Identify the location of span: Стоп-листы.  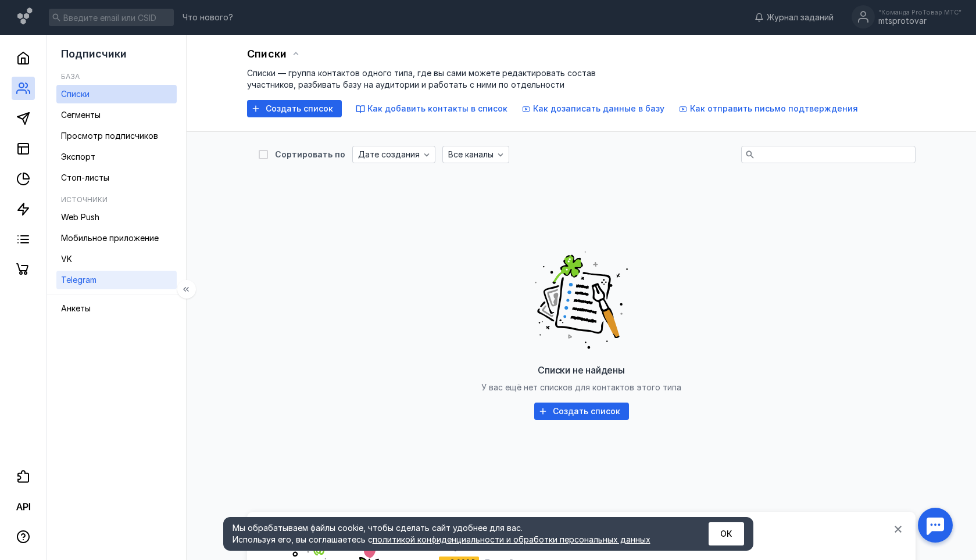
(85, 178).